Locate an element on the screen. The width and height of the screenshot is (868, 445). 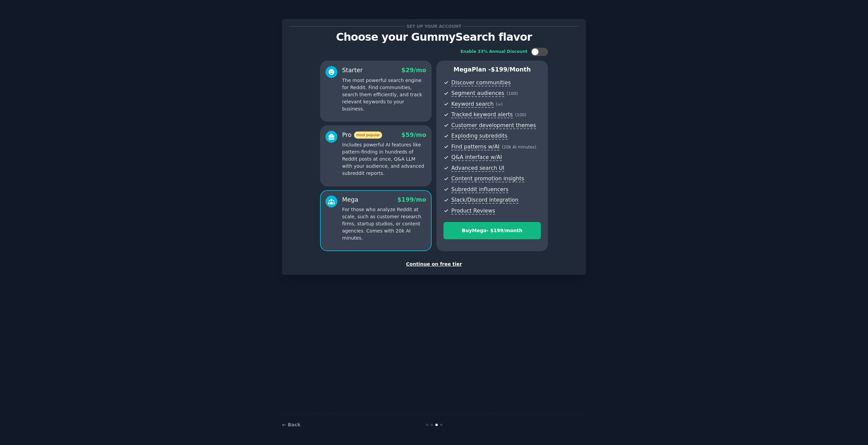
button: BuyMega- $199/month is located at coordinates (492, 230).